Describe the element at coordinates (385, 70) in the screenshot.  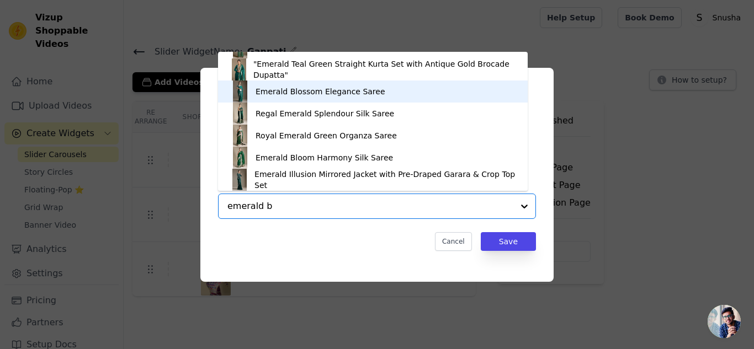
I see `div: "Emerald Teal Green Straight Kurta Set with Antique Gold Brocade Dupatta"` at that location.